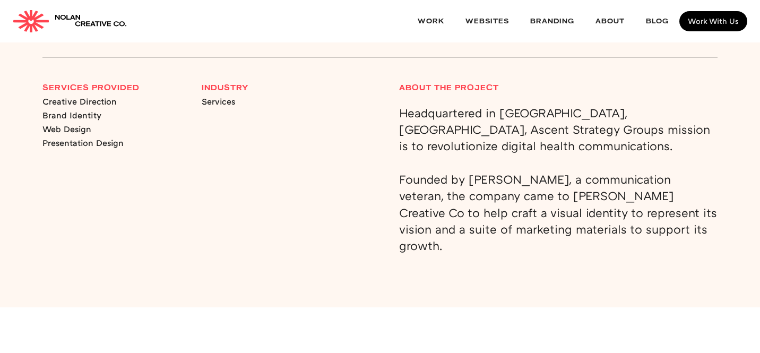 The height and width of the screenshot is (353, 760). Describe the element at coordinates (281, 88) in the screenshot. I see `div: INDUSTRY` at that location.